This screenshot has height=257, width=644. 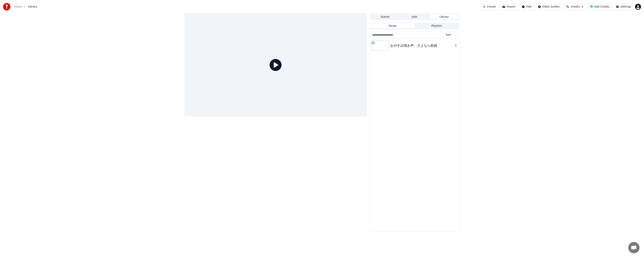 I want to click on button: Video Guides, so click(x=549, y=7).